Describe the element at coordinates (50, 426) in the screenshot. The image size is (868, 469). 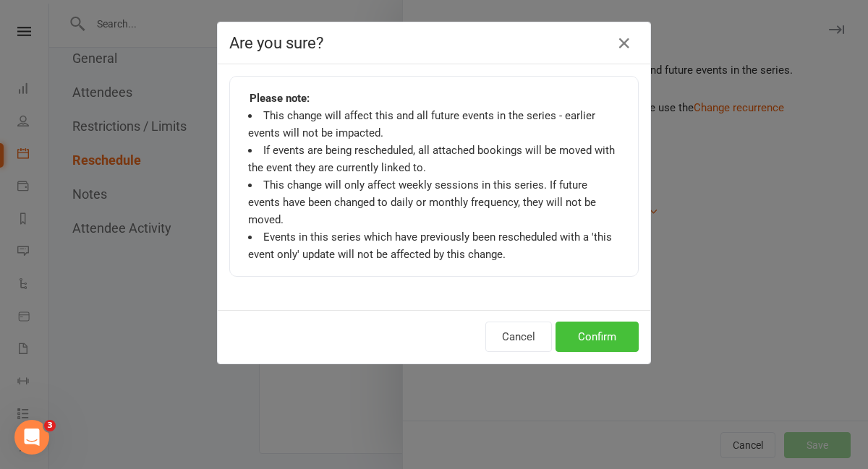
I see `span: 3` at that location.